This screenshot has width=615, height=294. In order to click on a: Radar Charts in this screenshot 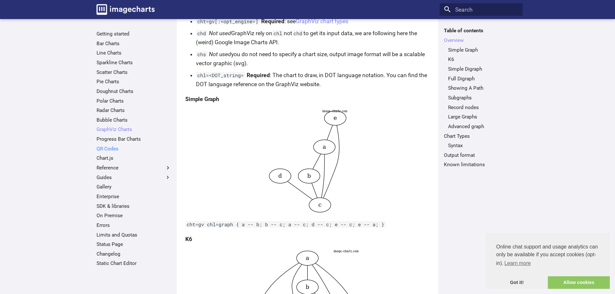, I will do `click(134, 110)`.